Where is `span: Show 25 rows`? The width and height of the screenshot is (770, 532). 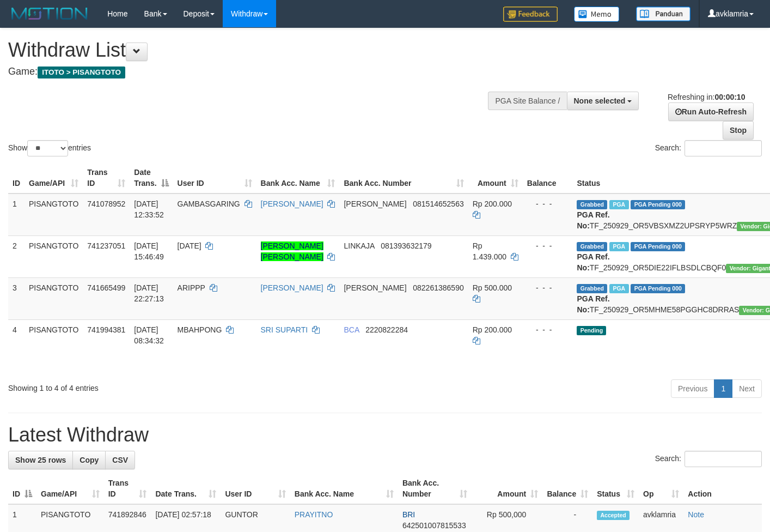 span: Show 25 rows is located at coordinates (40, 460).